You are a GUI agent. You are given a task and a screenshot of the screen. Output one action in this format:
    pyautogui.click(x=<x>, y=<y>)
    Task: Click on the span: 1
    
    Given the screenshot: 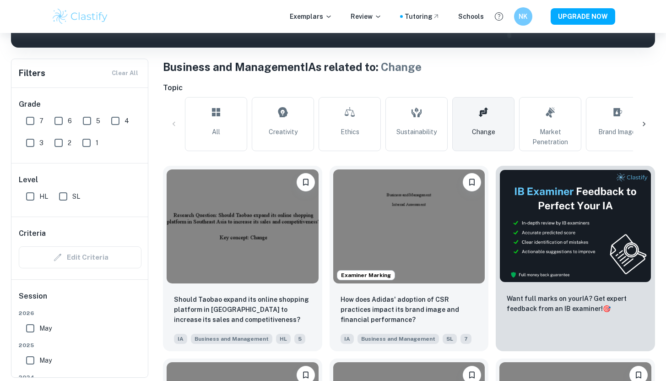 What is the action you would take?
    pyautogui.click(x=97, y=143)
    